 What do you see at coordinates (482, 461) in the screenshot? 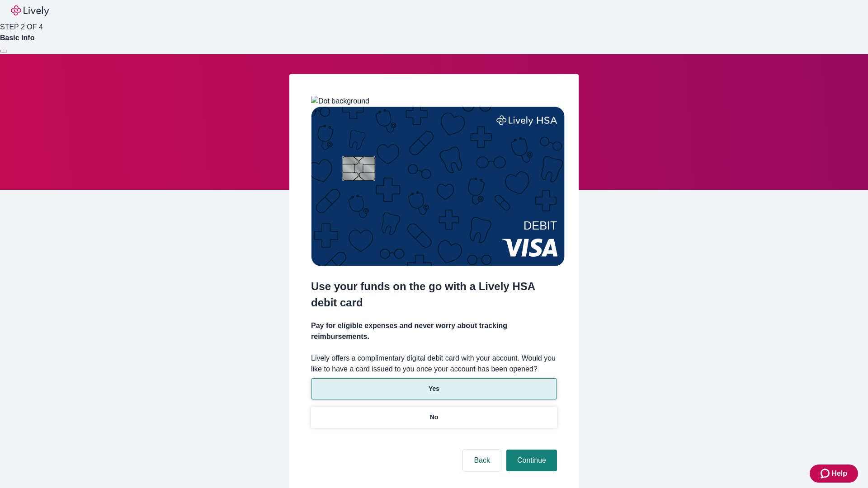
I see `button: Back` at bounding box center [482, 461].